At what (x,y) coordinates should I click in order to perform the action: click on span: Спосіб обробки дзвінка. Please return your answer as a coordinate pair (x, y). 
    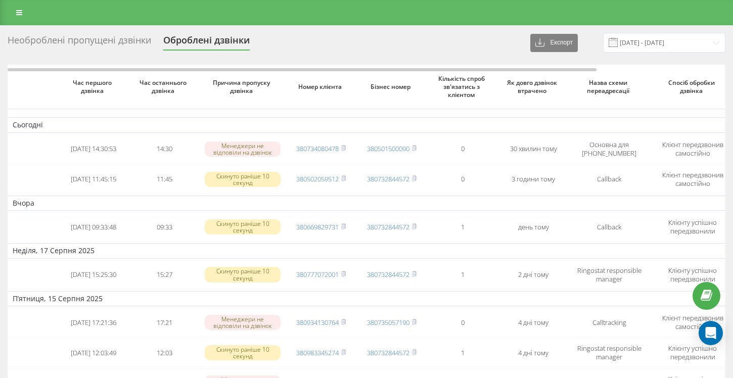
    Looking at the image, I should click on (692, 86).